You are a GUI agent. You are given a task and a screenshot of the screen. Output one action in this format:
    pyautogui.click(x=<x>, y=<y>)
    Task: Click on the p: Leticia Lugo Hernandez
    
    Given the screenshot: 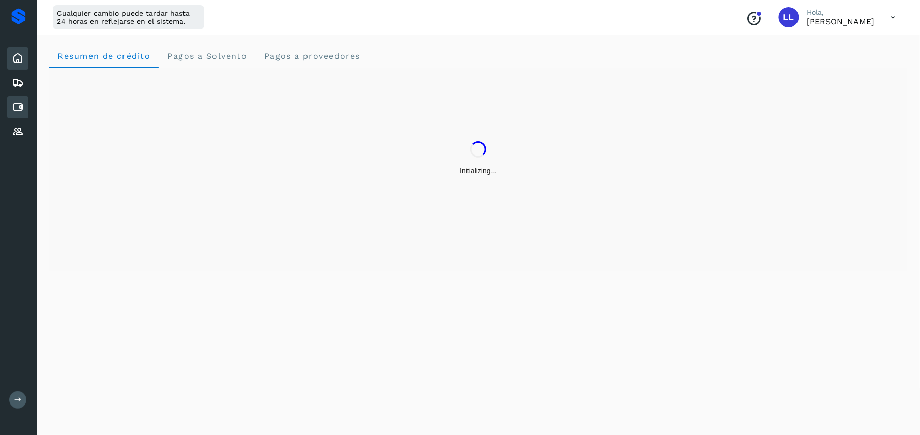 What is the action you would take?
    pyautogui.click(x=841, y=21)
    